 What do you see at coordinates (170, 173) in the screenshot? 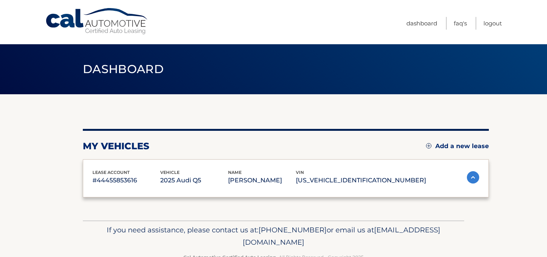
I see `span: vehicle` at bounding box center [170, 173].